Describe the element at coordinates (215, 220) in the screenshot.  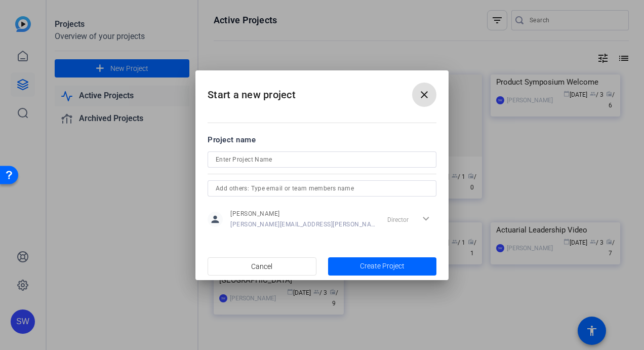
I see `mat-icon: person` at that location.